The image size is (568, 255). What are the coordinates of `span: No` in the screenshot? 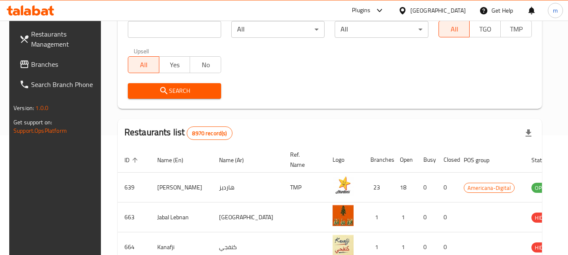 It's located at (206, 65).